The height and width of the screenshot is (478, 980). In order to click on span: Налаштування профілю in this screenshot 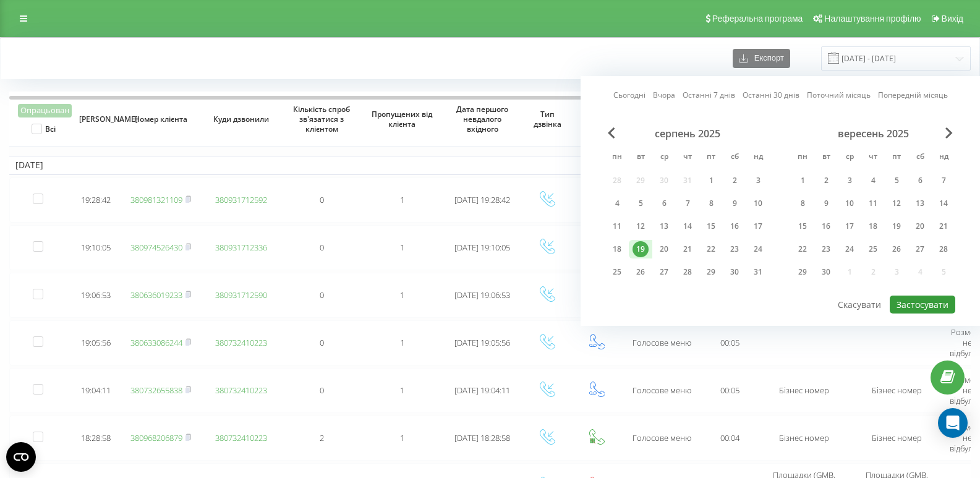, I will do `click(873, 18)`.